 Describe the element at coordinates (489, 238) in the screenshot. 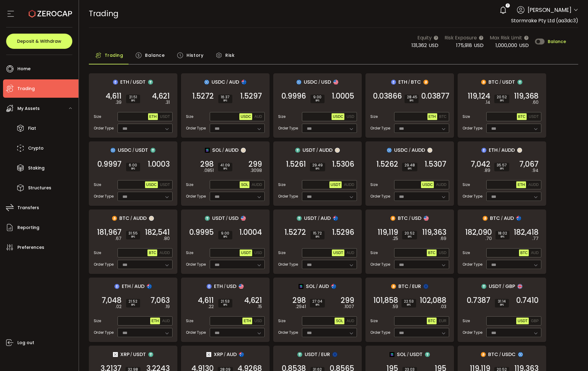

I see `em: .70` at that location.